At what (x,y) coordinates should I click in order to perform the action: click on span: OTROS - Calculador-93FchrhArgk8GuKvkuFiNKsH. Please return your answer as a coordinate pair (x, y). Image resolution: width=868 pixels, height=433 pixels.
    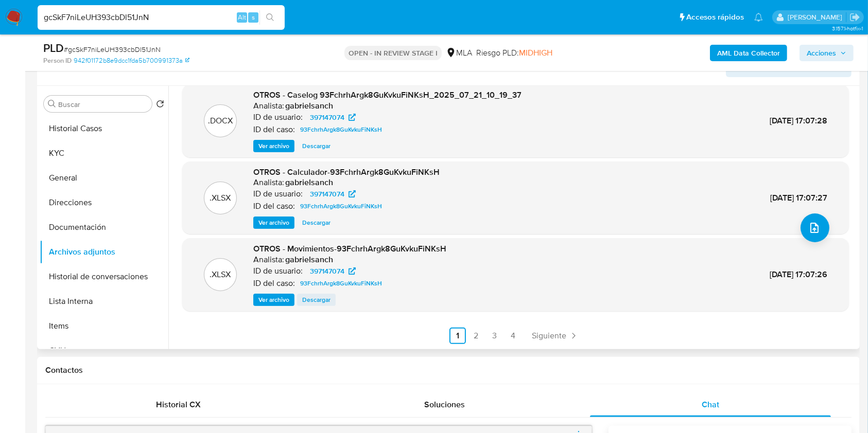
    Looking at the image, I should click on (346, 172).